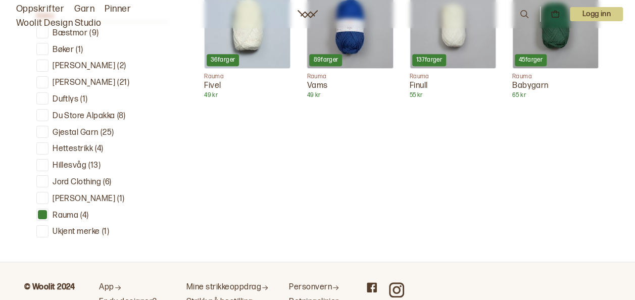 The width and height of the screenshot is (635, 300). Describe the element at coordinates (453, 95) in the screenshot. I see `p: 55 kr` at that location.